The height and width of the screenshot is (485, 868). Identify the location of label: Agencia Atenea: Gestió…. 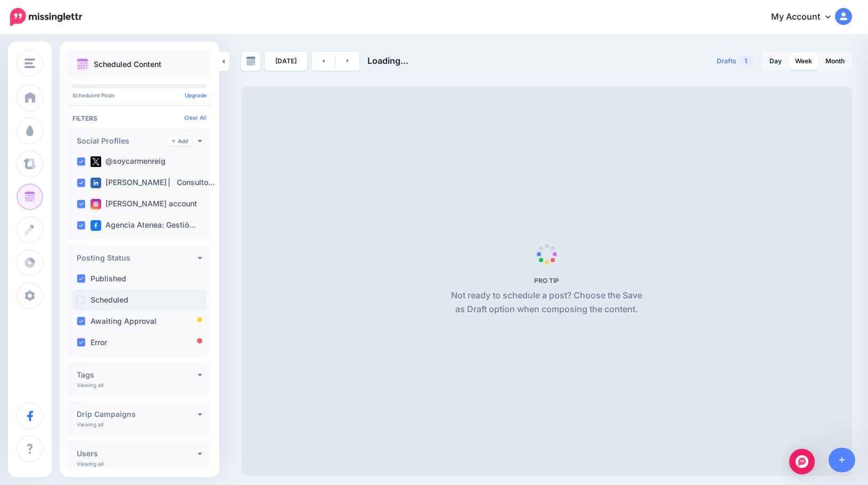
(144, 226).